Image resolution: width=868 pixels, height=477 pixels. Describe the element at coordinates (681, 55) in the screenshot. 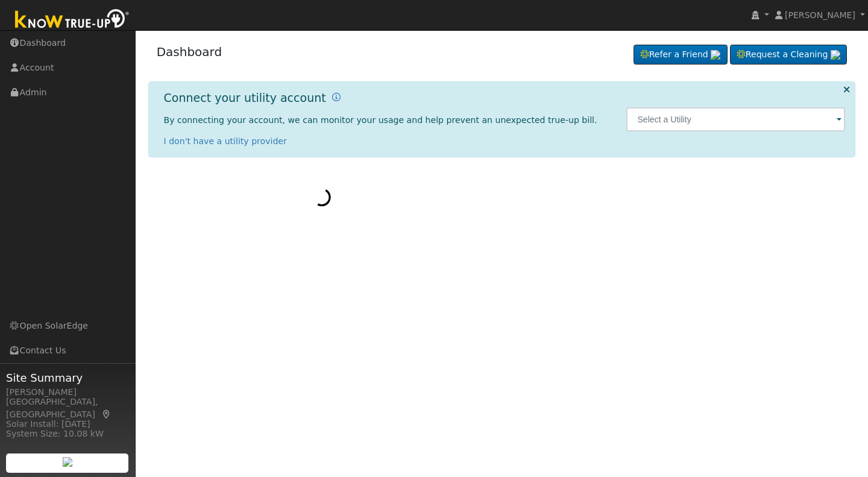

I see `a: Refer a Friend` at that location.